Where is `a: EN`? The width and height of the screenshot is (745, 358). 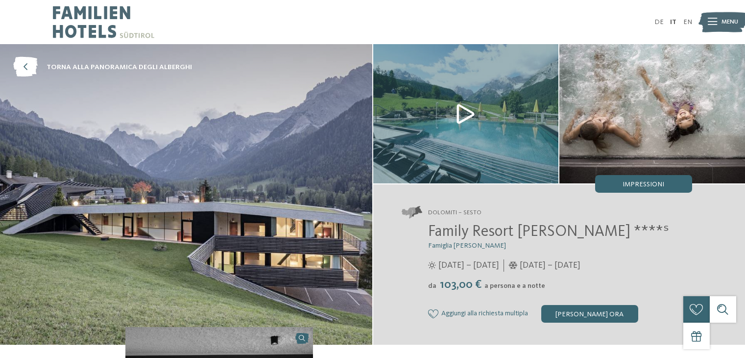 a: EN is located at coordinates (688, 22).